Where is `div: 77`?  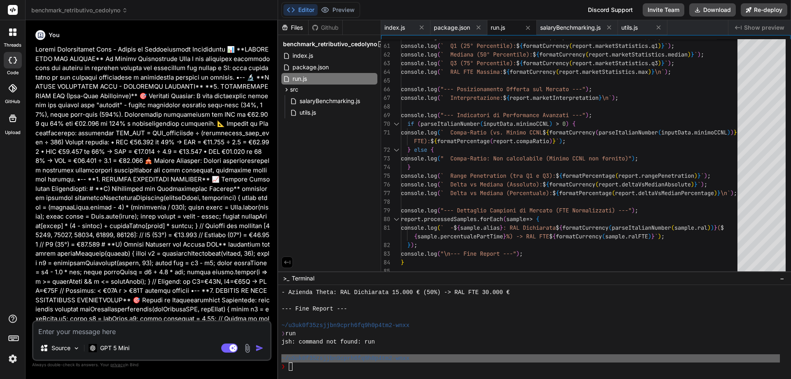 div: 77 is located at coordinates (386, 193).